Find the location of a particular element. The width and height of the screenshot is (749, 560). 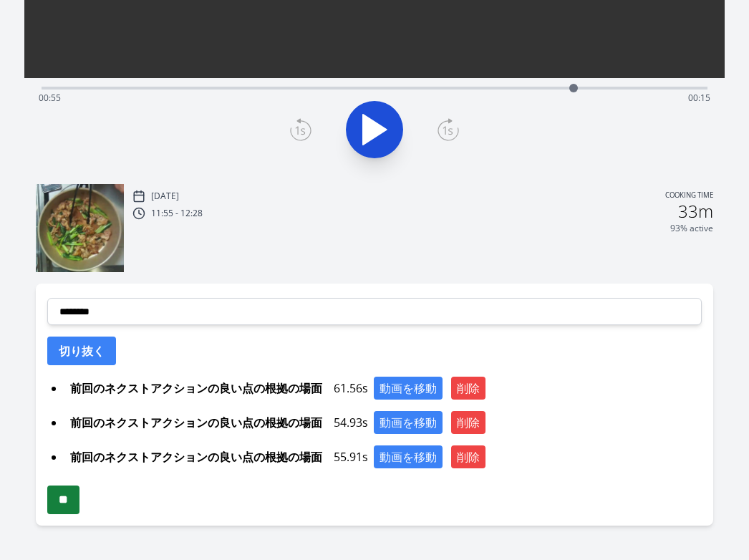

div: 61.56s is located at coordinates (383, 388).